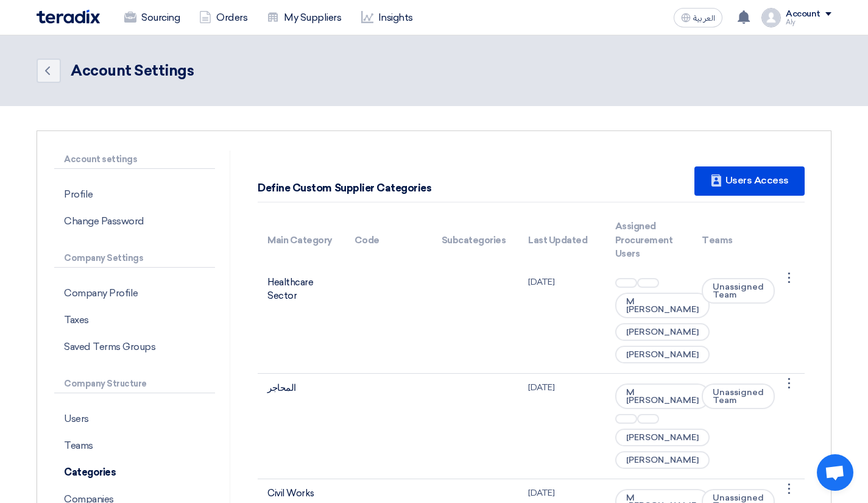  Describe the element at coordinates (135, 347) in the screenshot. I see `p: Saved Terms Groups` at that location.